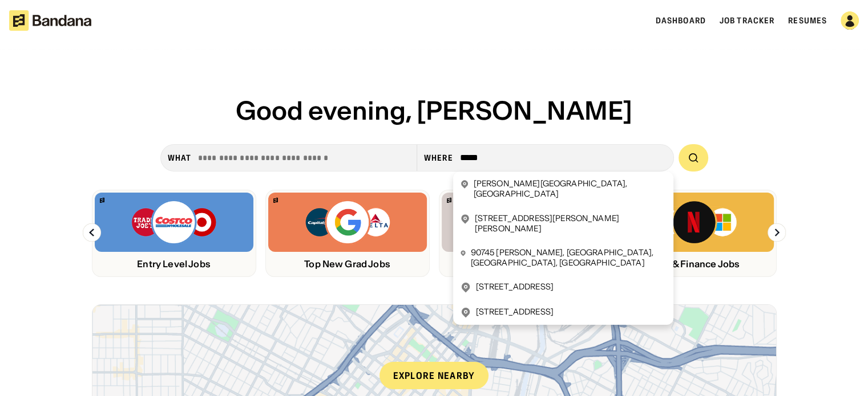 The width and height of the screenshot is (868, 396). I want to click on div: Explore nearby, so click(434, 376).